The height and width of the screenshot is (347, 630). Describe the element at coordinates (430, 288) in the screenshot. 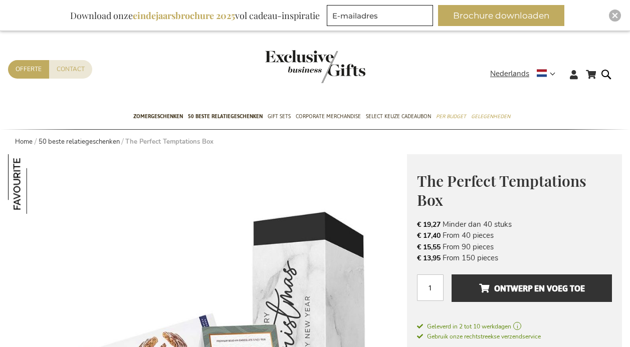

I see `input: Aantal` at that location.